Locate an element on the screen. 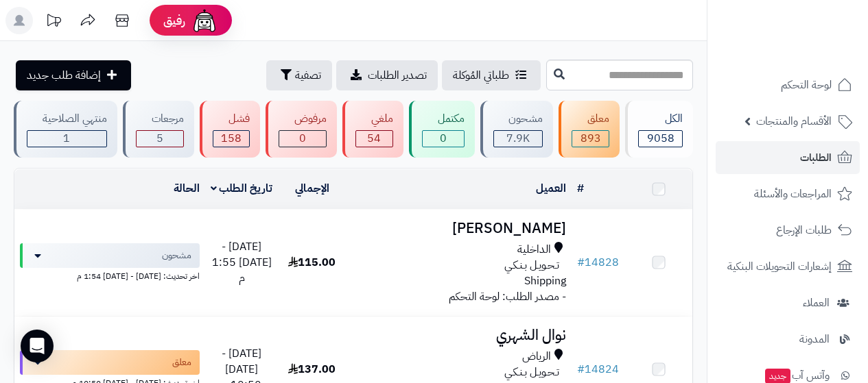 The height and width of the screenshot is (383, 868). a: الطلبات is located at coordinates (788, 158).